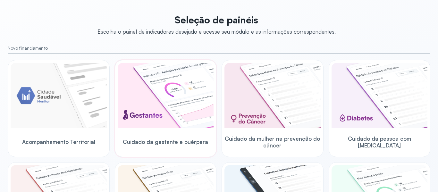 Image resolution: width=438 pixels, height=192 pixels. What do you see at coordinates (219, 48) in the screenshot?
I see `small: Novo financiamento` at bounding box center [219, 48].